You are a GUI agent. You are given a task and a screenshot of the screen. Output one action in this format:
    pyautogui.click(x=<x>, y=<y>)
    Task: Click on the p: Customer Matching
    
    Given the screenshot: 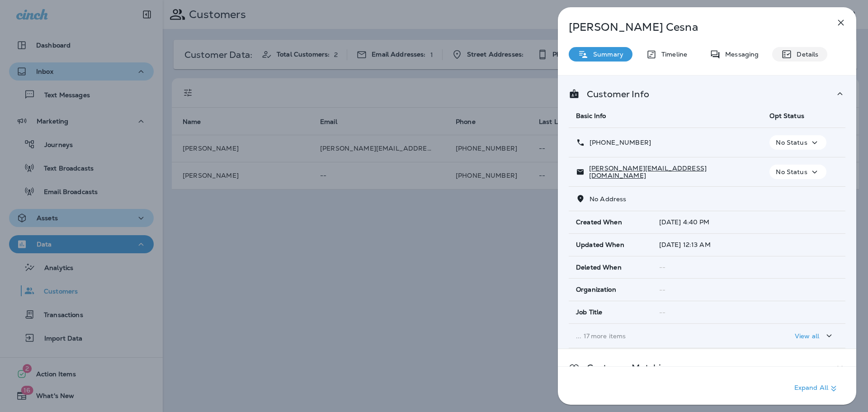 What is the action you would take?
    pyautogui.click(x=626, y=368)
    